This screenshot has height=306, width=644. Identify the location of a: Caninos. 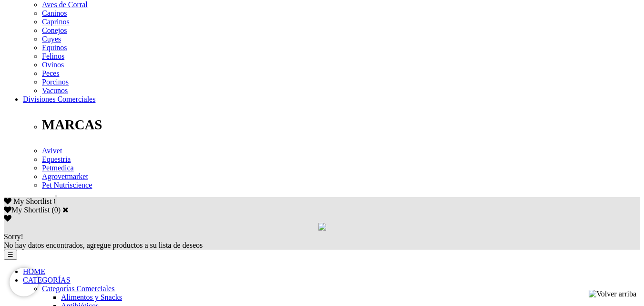
(54, 13).